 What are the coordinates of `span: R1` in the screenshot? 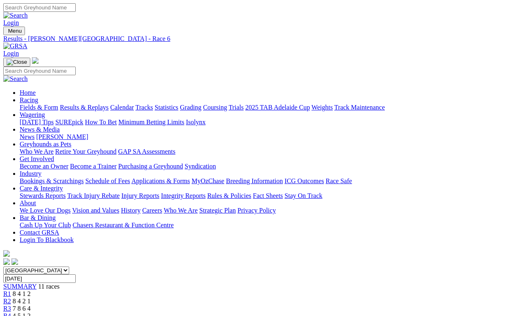 It's located at (7, 294).